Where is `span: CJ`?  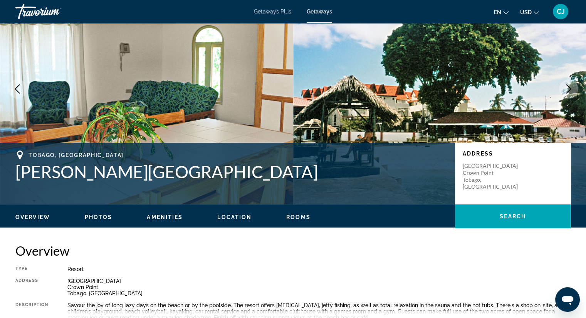
span: CJ is located at coordinates (560, 12).